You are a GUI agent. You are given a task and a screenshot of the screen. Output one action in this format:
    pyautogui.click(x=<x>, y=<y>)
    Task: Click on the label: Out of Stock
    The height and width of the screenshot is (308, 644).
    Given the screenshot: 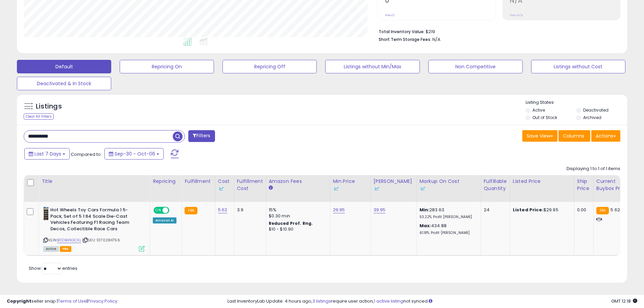 What is the action you would take?
    pyautogui.click(x=544, y=117)
    